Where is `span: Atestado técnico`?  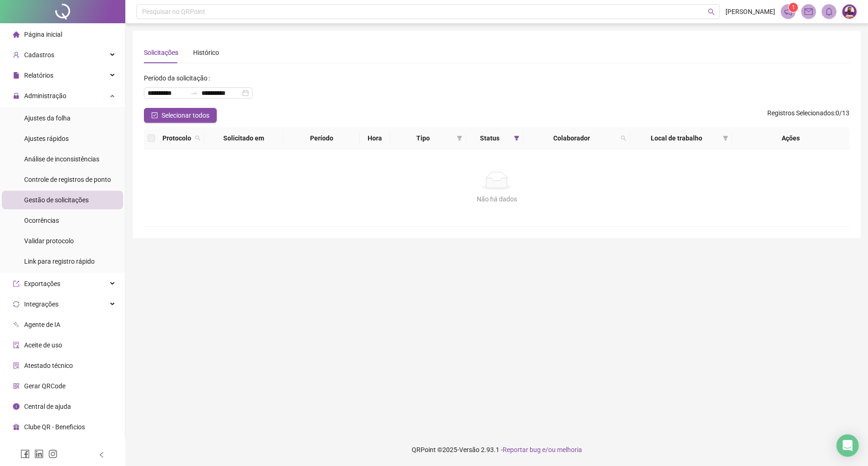
span: Atestado técnico is located at coordinates (48, 365).